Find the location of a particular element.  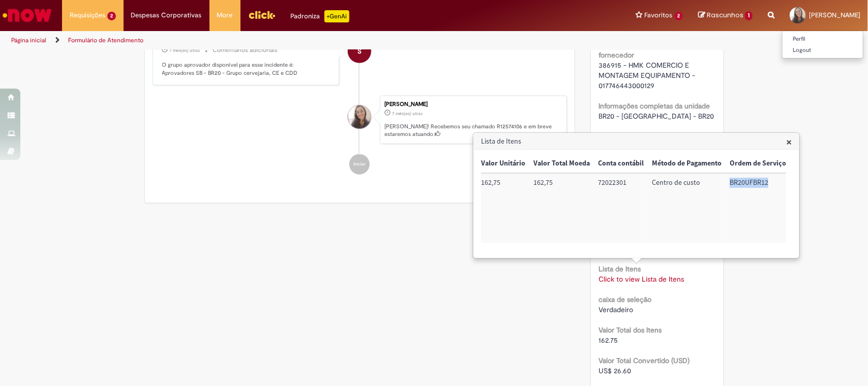

span: Requisições is located at coordinates (87, 15).